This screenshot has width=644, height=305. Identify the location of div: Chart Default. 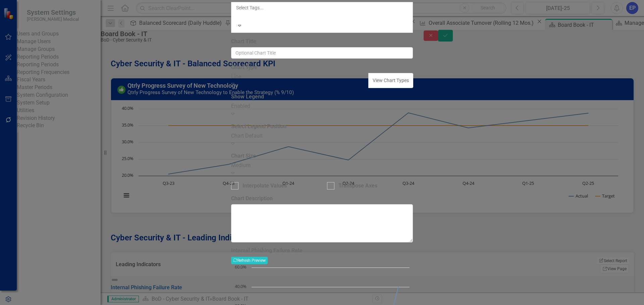
(322, 136).